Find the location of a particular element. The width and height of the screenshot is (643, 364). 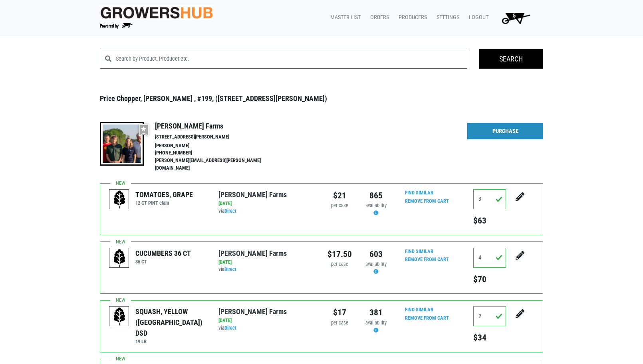

input: Search is located at coordinates (511, 59).